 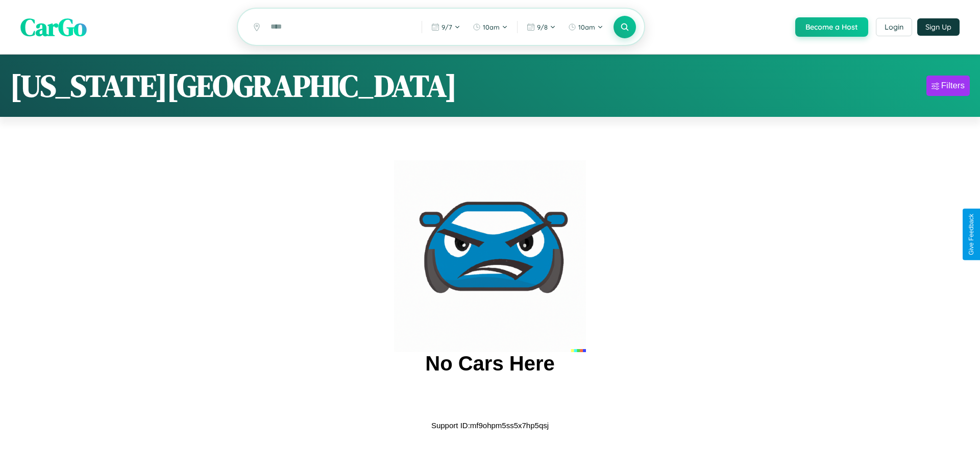 What do you see at coordinates (832, 27) in the screenshot?
I see `button: Become a Host` at bounding box center [832, 27].